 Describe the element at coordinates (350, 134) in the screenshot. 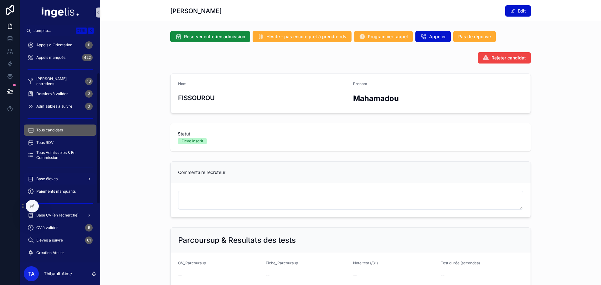

I see `span: Statut` at that location.